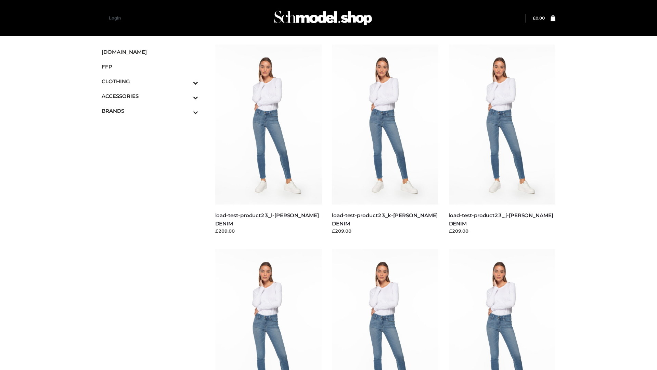 This screenshot has width=657, height=370. I want to click on a: £0.00, so click(539, 18).